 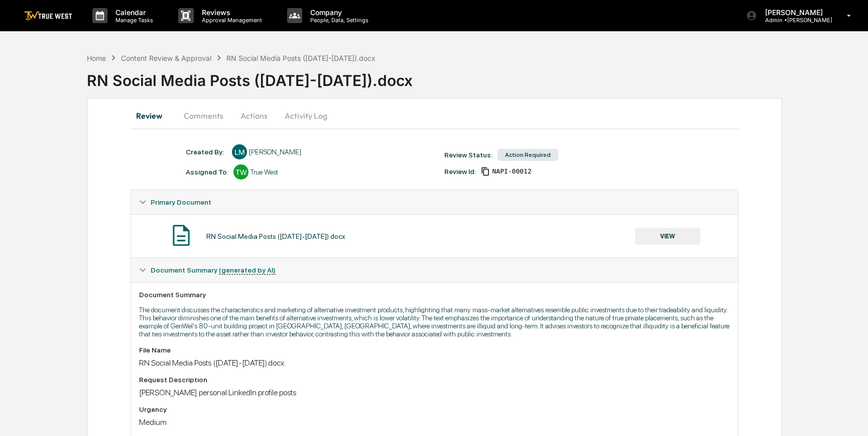 I want to click on div: Review Id:, so click(x=460, y=171).